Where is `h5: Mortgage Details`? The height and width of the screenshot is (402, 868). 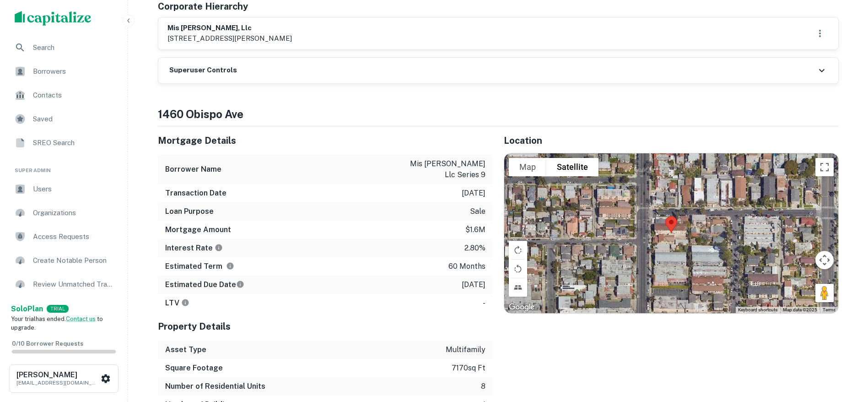 h5: Mortgage Details is located at coordinates (325, 140).